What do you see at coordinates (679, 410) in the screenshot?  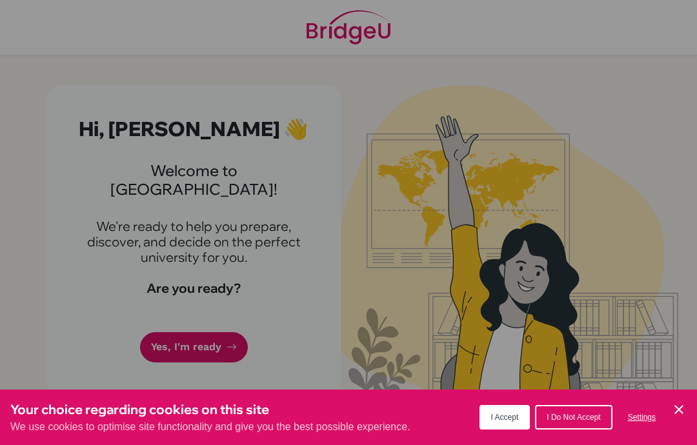 I see `button: Save and close` at bounding box center [679, 410].